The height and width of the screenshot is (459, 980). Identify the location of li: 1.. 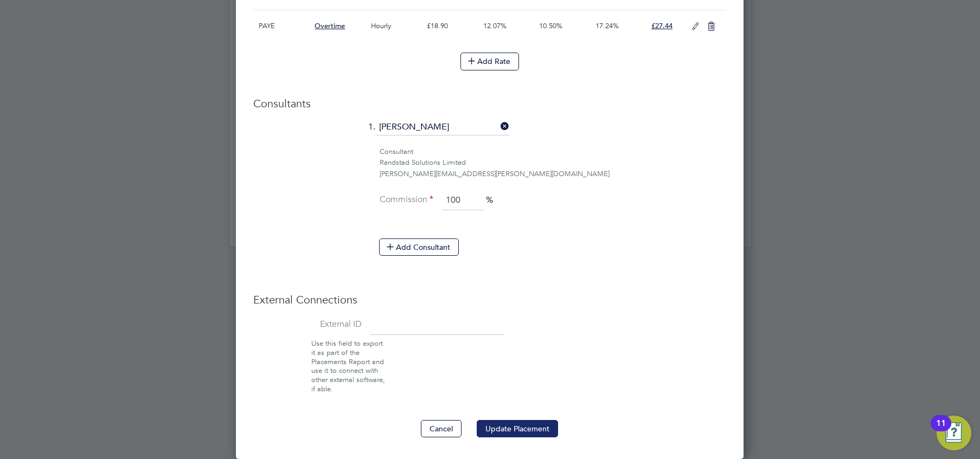
(490, 133).